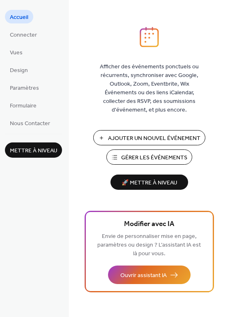 The width and height of the screenshot is (230, 317). What do you see at coordinates (19, 70) in the screenshot?
I see `a: Design` at bounding box center [19, 70].